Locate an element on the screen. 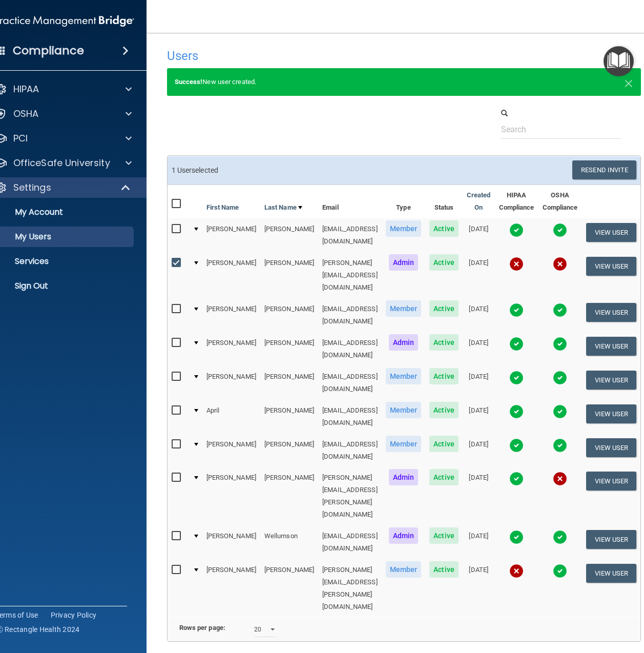  div: New user created. is located at coordinates (404, 82).